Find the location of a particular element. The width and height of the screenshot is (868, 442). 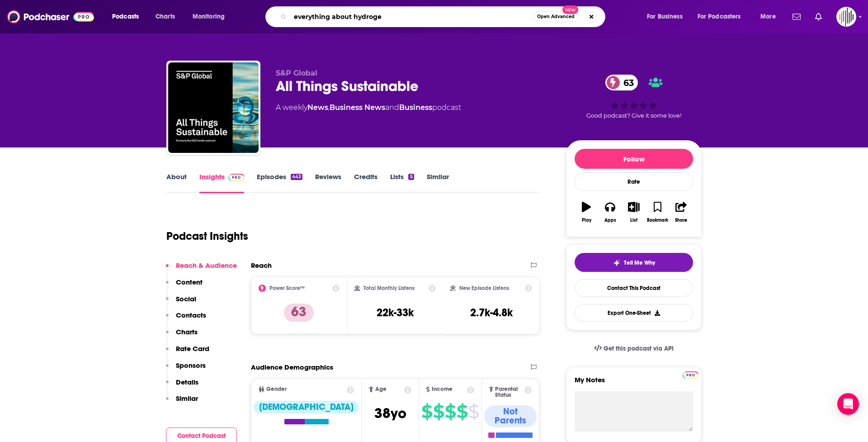

div: List is located at coordinates (634, 220).